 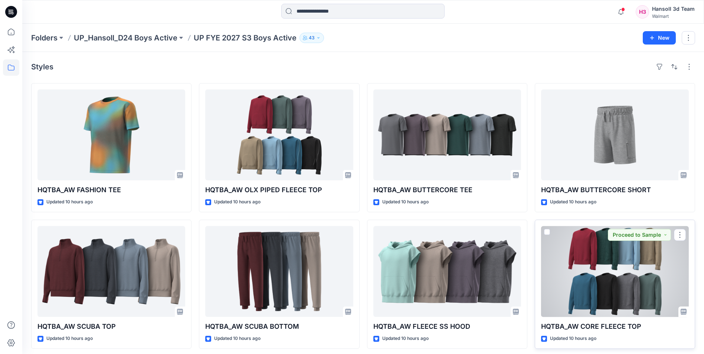 What do you see at coordinates (447, 190) in the screenshot?
I see `p: HQTBA_AW BUTTERCORE TEE` at bounding box center [447, 190].